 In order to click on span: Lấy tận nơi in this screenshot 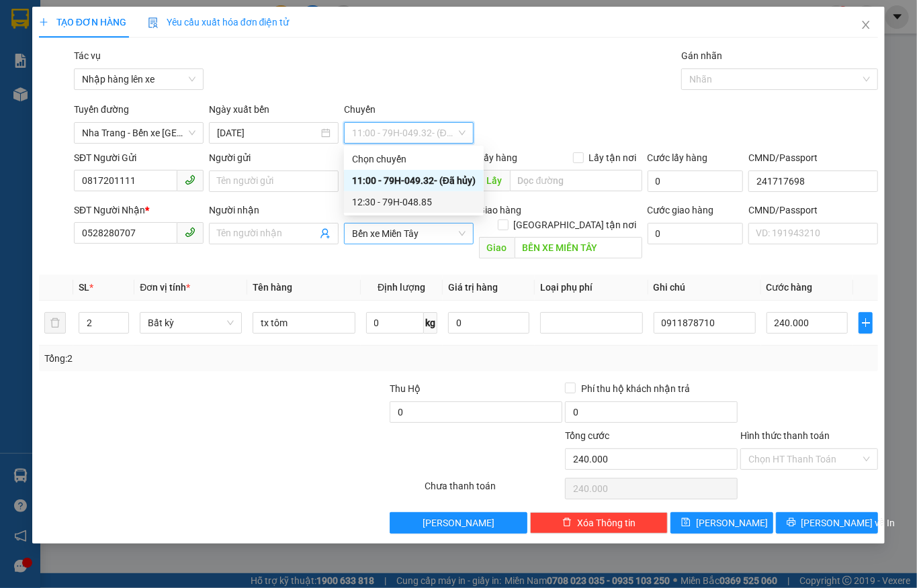, I will do `click(613, 157)`.